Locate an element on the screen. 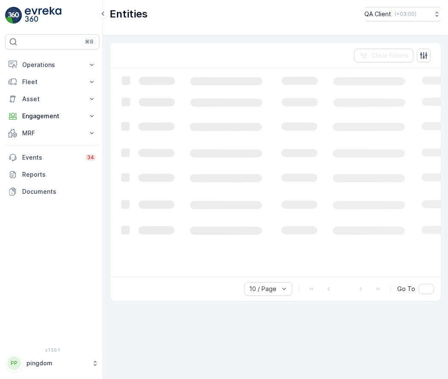 The image size is (448, 379). p: Fleet is located at coordinates (52, 82).